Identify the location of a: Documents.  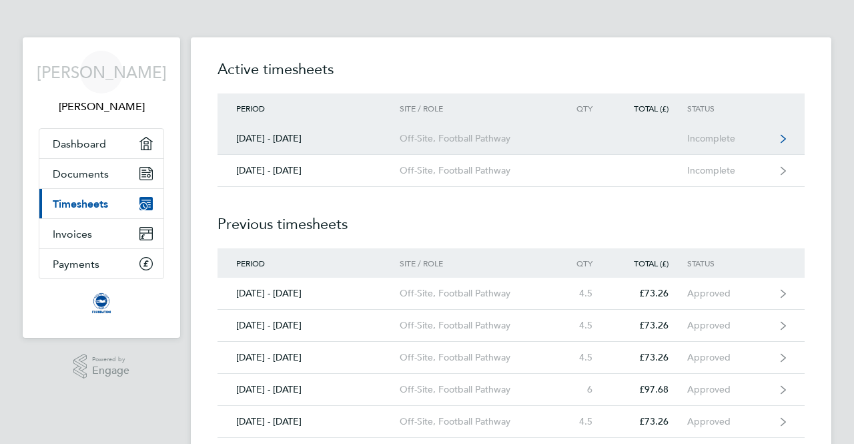
(101, 174).